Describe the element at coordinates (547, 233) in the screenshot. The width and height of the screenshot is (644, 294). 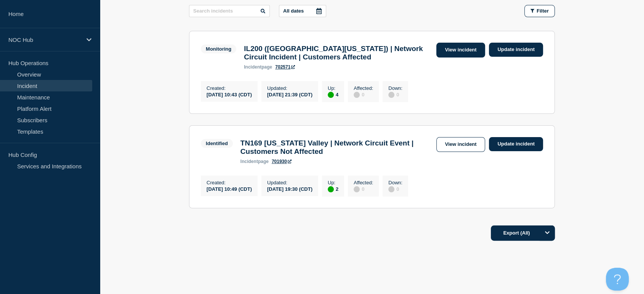
I see `button: Options` at that location.